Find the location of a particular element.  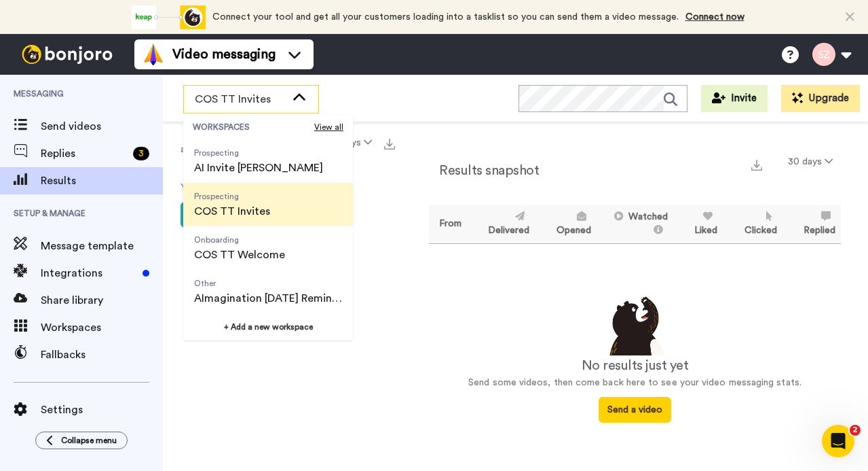

button: Upgrade is located at coordinates (821, 98).